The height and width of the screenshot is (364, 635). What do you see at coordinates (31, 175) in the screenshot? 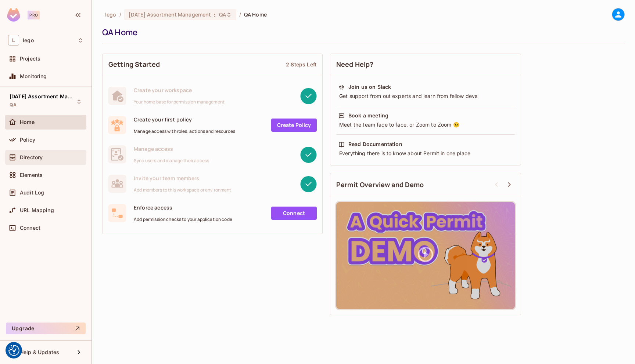
I see `span: Elements` at bounding box center [31, 175].